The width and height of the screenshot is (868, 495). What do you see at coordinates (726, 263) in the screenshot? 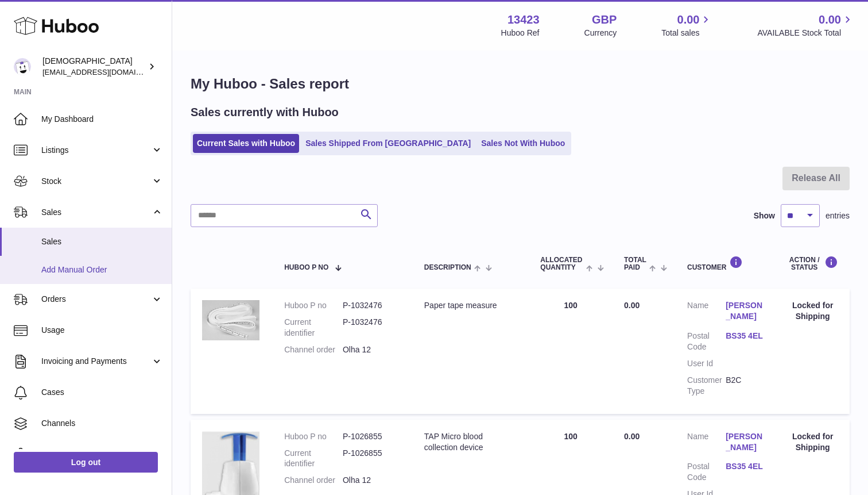
I see `div: Customer` at bounding box center [726, 263].